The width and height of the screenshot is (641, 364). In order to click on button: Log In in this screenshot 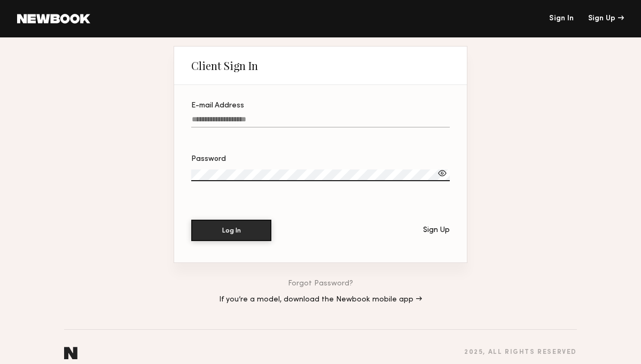, I will do `click(231, 230)`.